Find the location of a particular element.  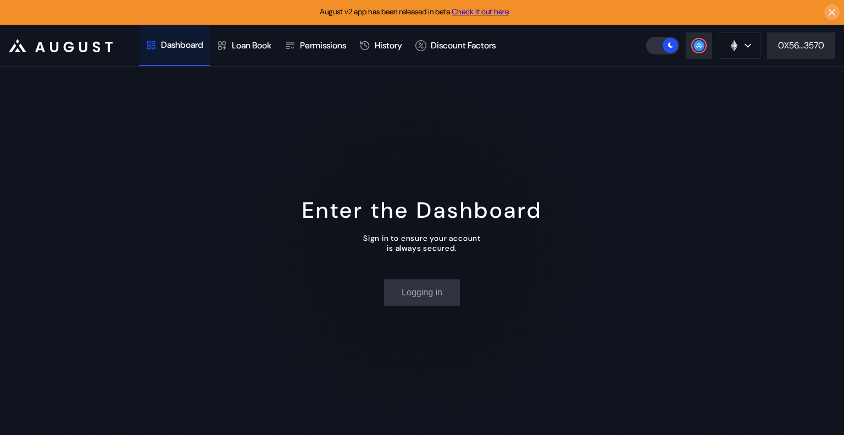

button: chain logo is located at coordinates (739, 46).